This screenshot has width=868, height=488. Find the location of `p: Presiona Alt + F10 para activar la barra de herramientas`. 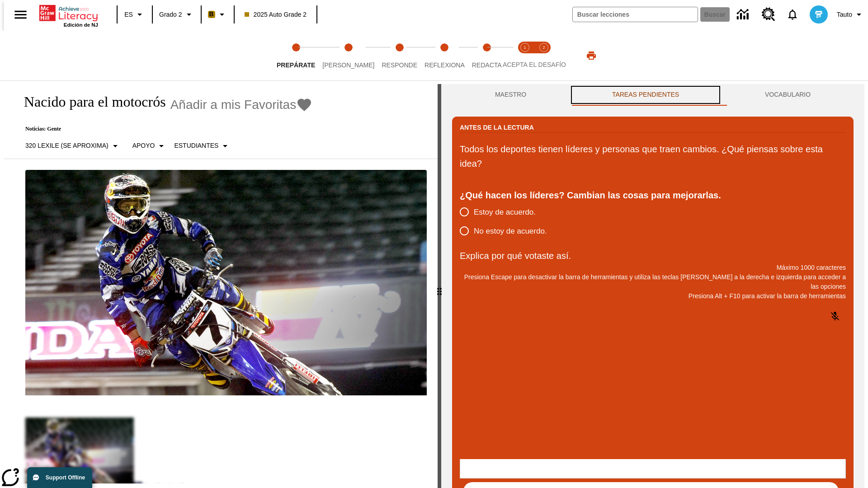

p: Presiona Alt + F10 para activar la barra de herramientas is located at coordinates (653, 296).